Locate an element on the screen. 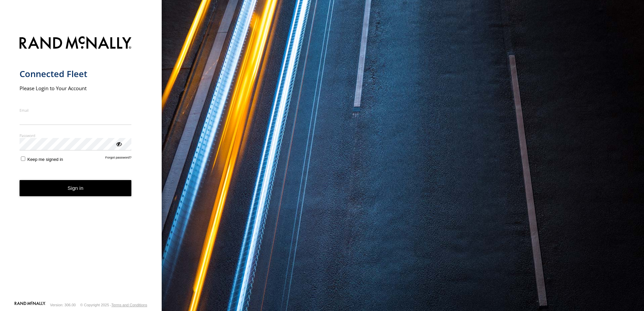  a: Visit our Website is located at coordinates (30, 305).